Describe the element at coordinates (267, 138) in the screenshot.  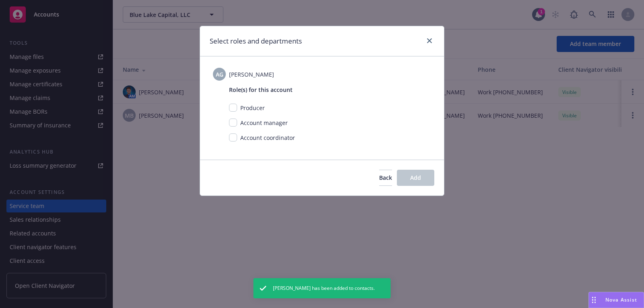
I see `span: Account coordinator` at that location.